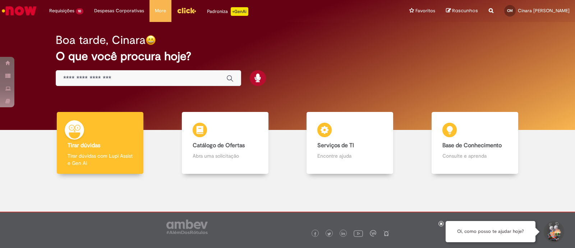  I want to click on b: Base de Conhecimento, so click(472, 145).